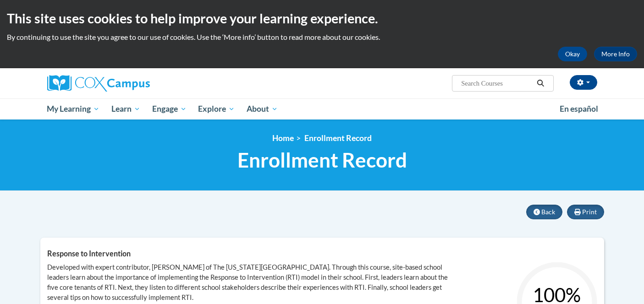 This screenshot has width=644, height=304. What do you see at coordinates (549, 212) in the screenshot?
I see `span: Back` at bounding box center [549, 212].